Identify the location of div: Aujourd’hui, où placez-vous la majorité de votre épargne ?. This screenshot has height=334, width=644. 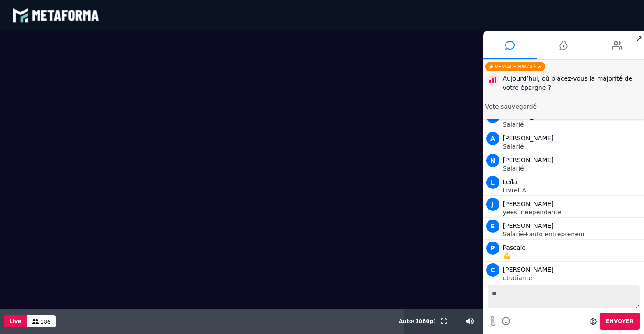
(573, 83).